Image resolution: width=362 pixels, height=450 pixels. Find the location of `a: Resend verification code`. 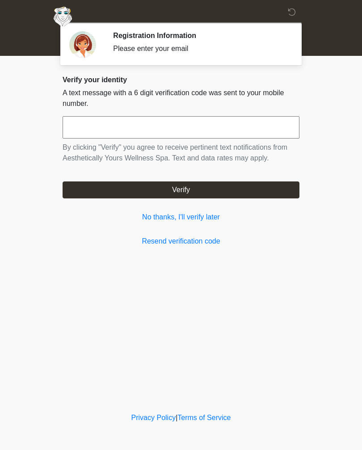

a: Resend verification code is located at coordinates (181, 241).